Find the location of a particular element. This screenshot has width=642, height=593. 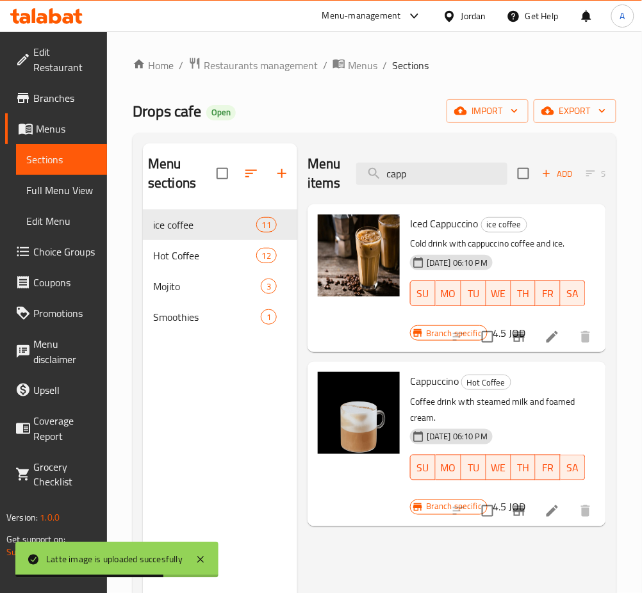

span: TU is located at coordinates (474, 294).